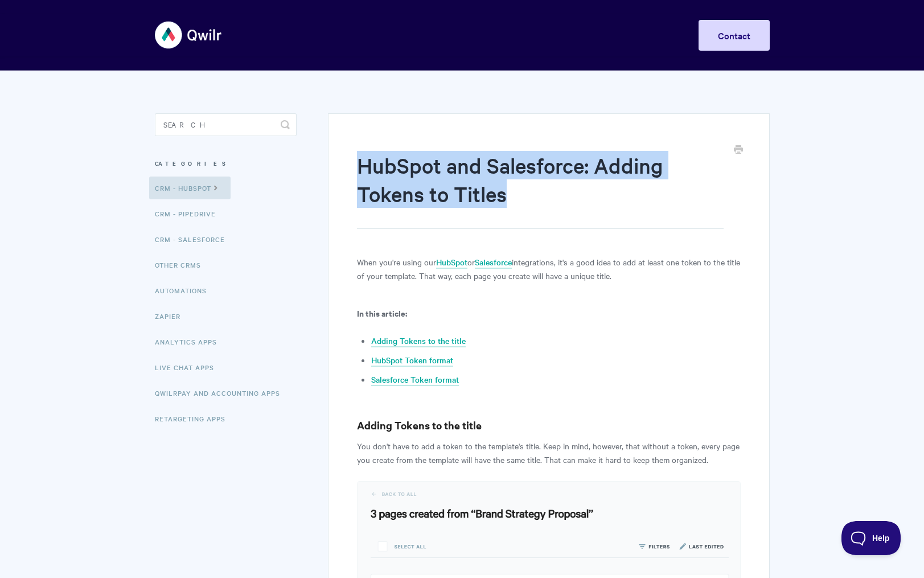 Image resolution: width=924 pixels, height=578 pixels. What do you see at coordinates (493, 263) in the screenshot?
I see `a: Salesforce` at bounding box center [493, 263].